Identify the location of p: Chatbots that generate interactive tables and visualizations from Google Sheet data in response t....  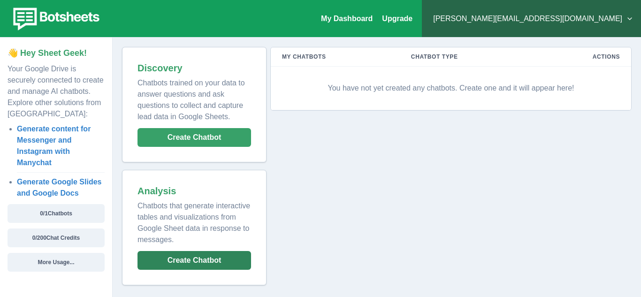
(194, 221).